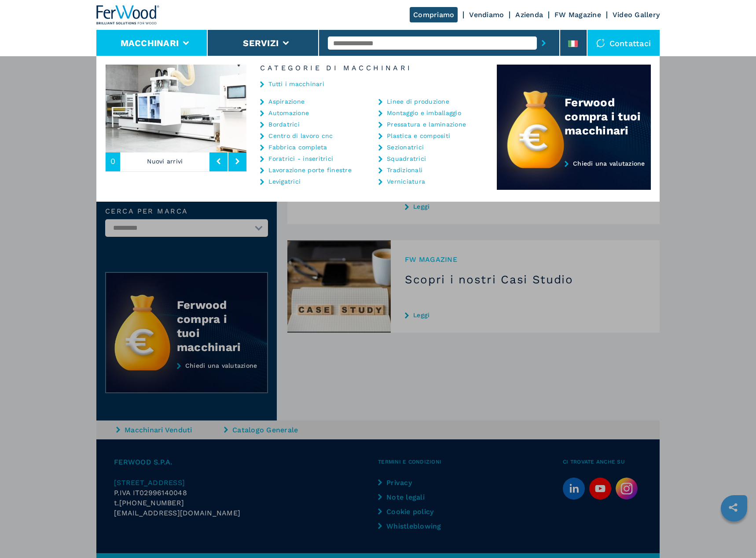 The image size is (756, 558). Describe the element at coordinates (300, 159) in the screenshot. I see `a: Foratrici - inseritrici` at that location.